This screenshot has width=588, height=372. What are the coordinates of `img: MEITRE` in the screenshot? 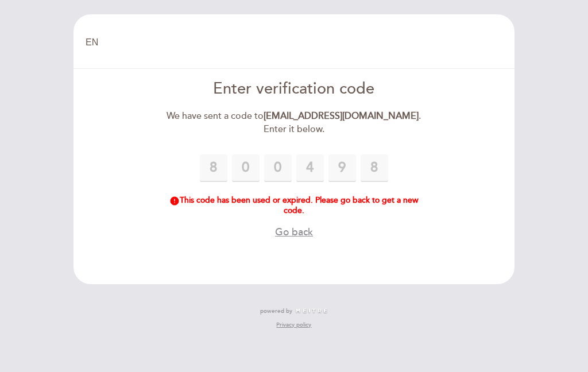 It's located at (311, 311).